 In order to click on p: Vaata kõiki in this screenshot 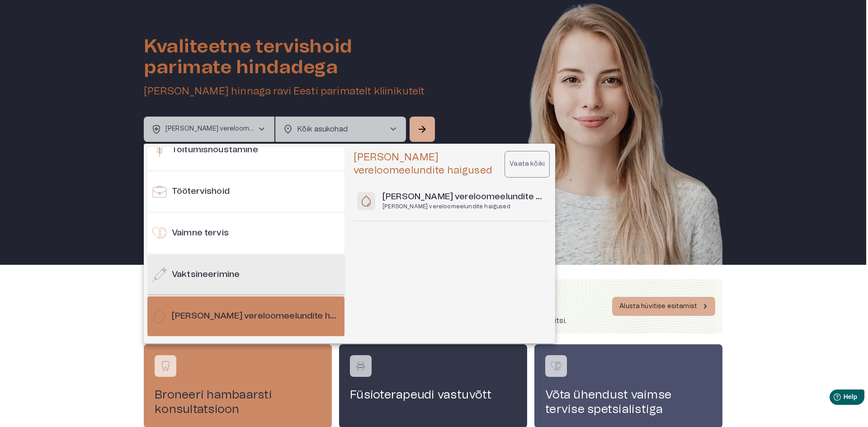, I will do `click(527, 164)`.